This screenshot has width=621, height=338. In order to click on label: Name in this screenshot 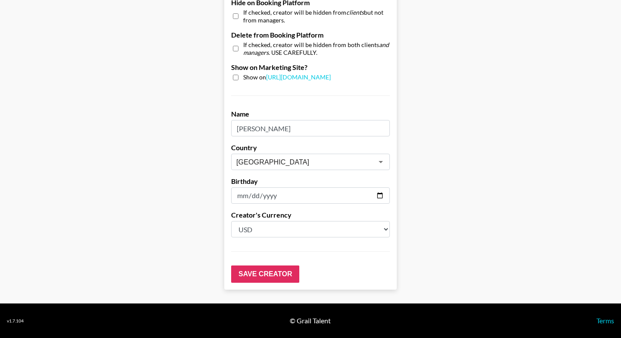, I will do `click(310, 114)`.